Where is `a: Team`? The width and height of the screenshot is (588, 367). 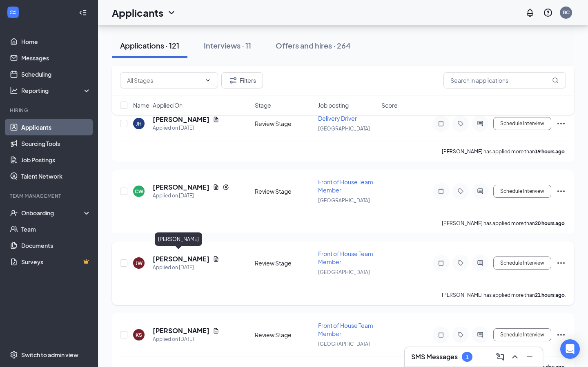 a: Team is located at coordinates (56, 229).